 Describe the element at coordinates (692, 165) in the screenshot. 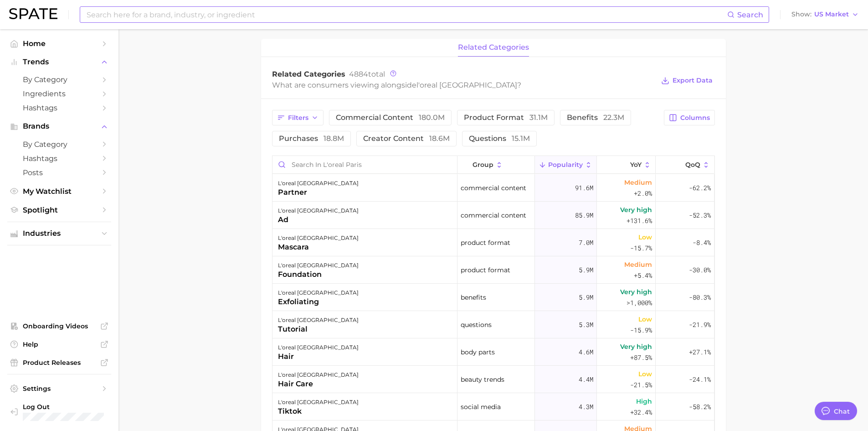

I see `span: QoQ` at that location.